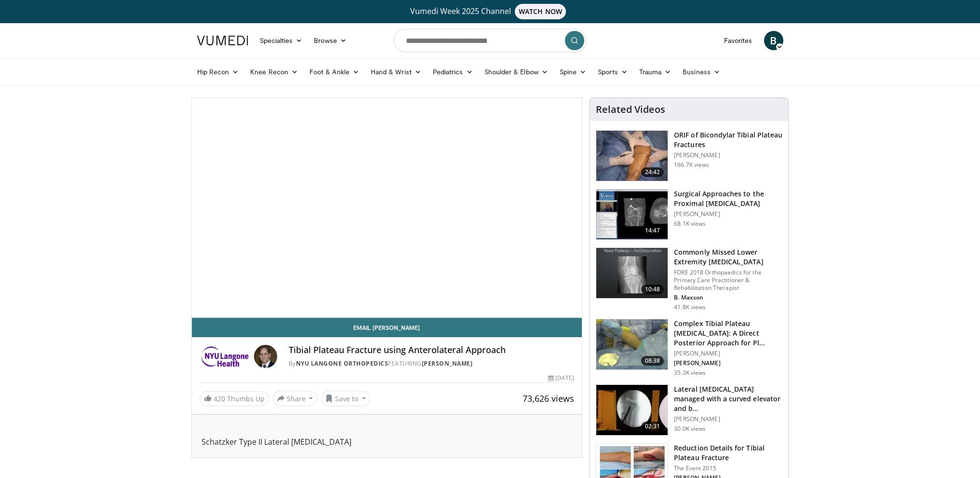  What do you see at coordinates (218, 72) in the screenshot?
I see `a: Hip Recon` at bounding box center [218, 72].